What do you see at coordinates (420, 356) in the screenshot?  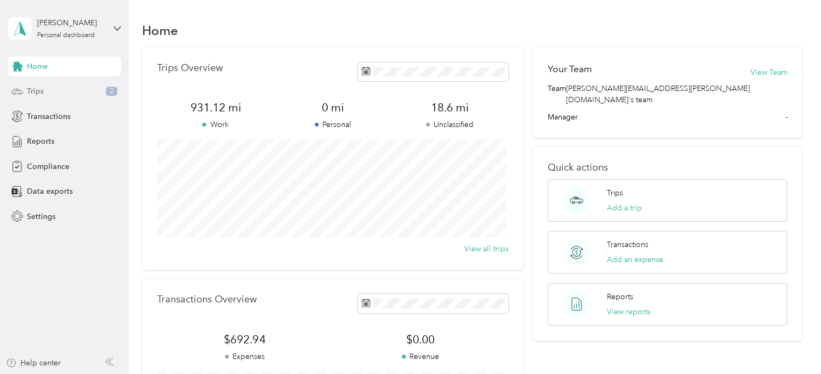 I see `p: Revenue` at bounding box center [420, 356].